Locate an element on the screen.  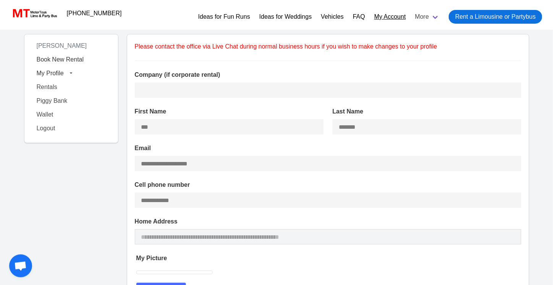
a: My Account is located at coordinates (390, 17).